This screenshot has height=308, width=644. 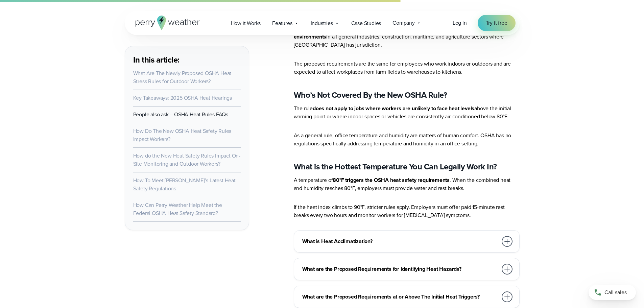 What do you see at coordinates (246, 23) in the screenshot?
I see `a: How it Works` at bounding box center [246, 23].